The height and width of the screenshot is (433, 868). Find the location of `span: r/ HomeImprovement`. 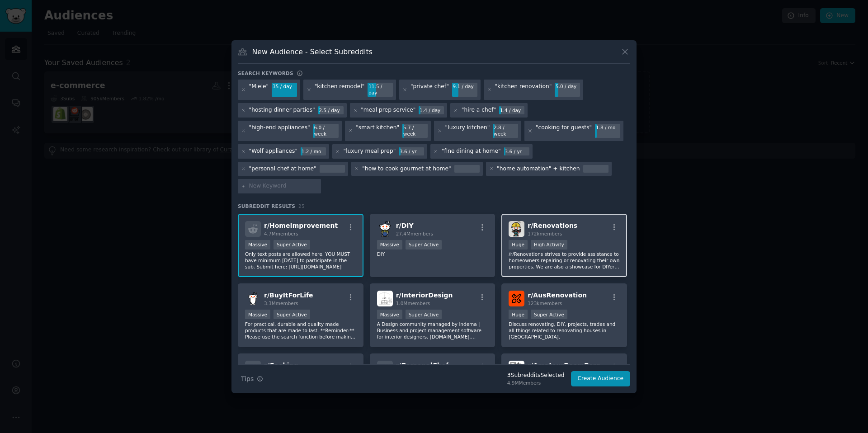

span: r/ HomeImprovement is located at coordinates (301, 226).